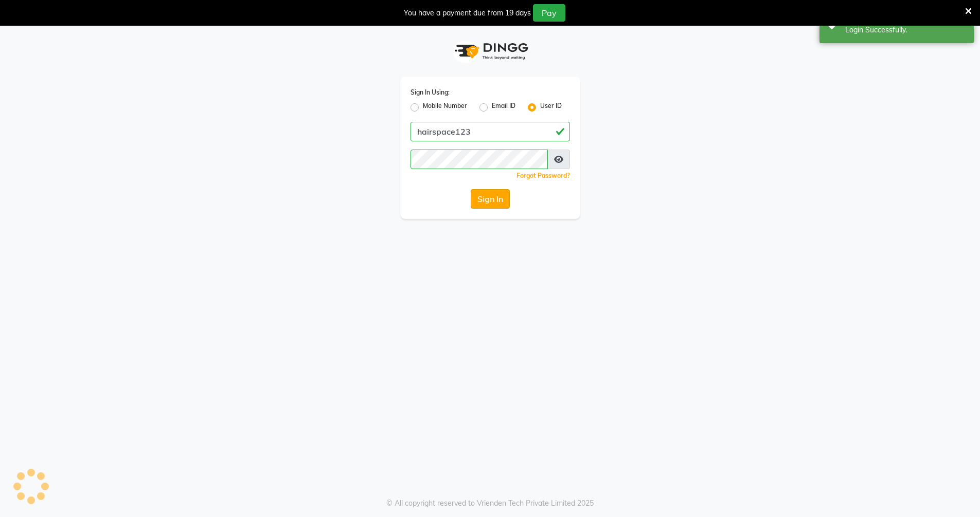 The width and height of the screenshot is (980, 517). I want to click on label: Sign In Using:, so click(430, 92).